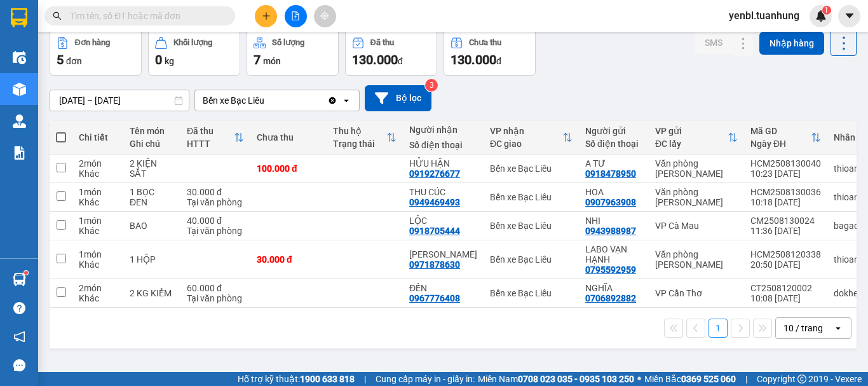  I want to click on div: Ngày ĐH, so click(781, 144).